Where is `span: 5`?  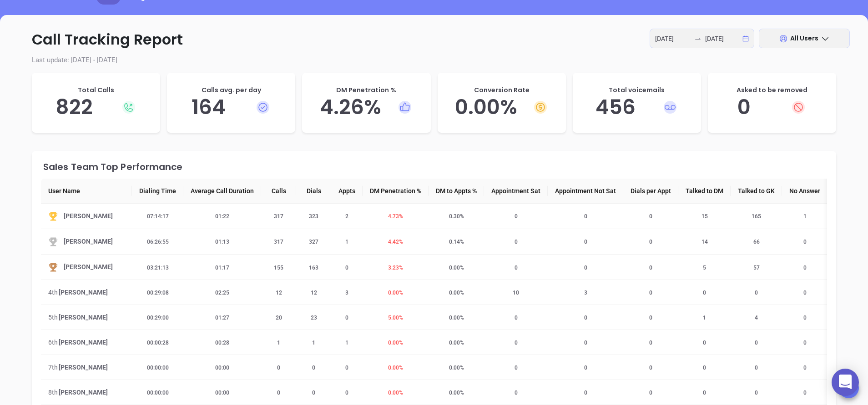 span: 5 is located at coordinates (704, 268).